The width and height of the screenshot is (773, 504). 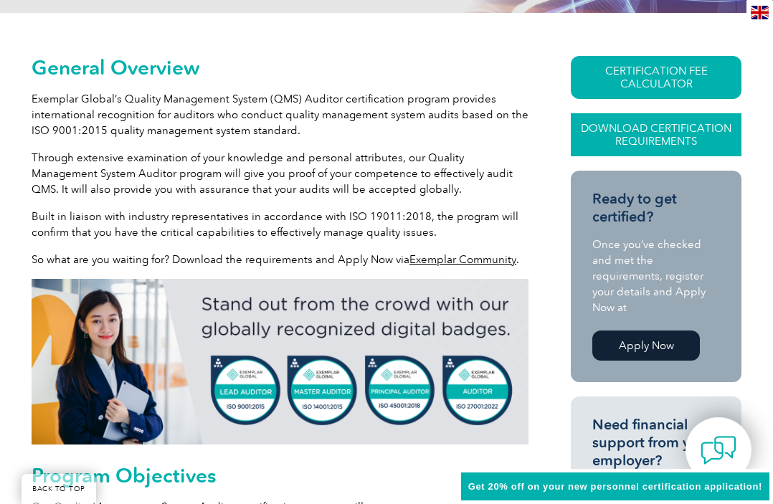 What do you see at coordinates (615, 486) in the screenshot?
I see `span: Get 20% off on your new personnel certification application!` at bounding box center [615, 486].